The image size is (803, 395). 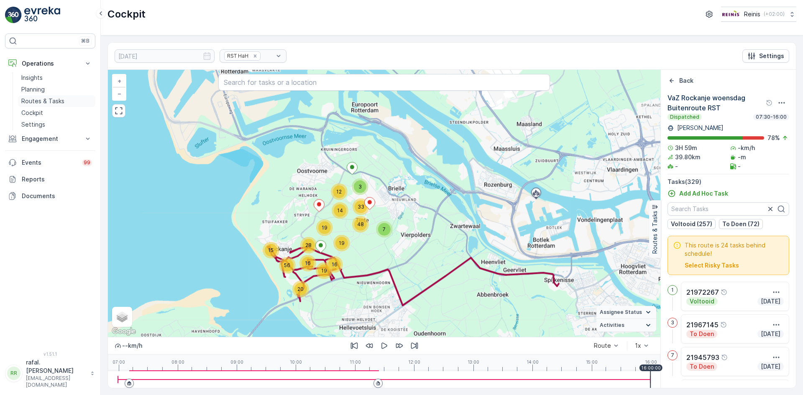 I want to click on a: Zoom In, so click(x=119, y=81).